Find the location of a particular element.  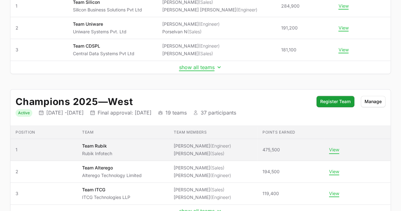

span: Register Team is located at coordinates (335, 101).